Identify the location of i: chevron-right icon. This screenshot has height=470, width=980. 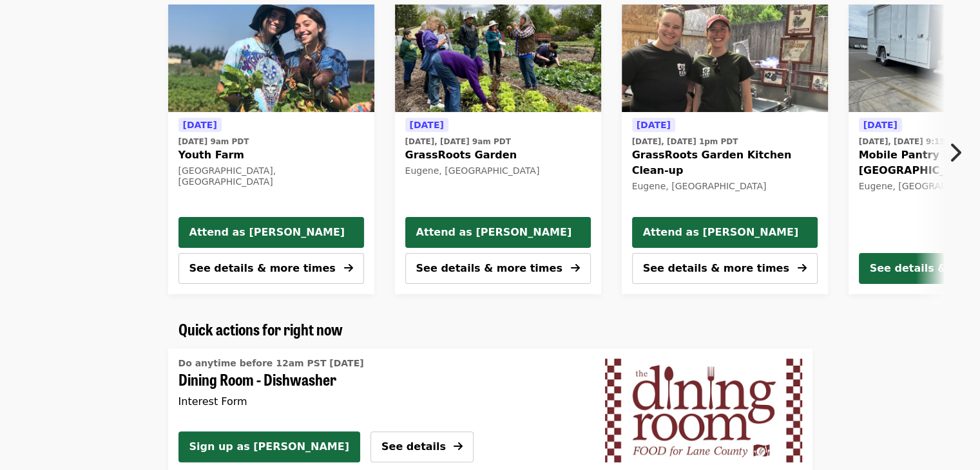
(955, 153).